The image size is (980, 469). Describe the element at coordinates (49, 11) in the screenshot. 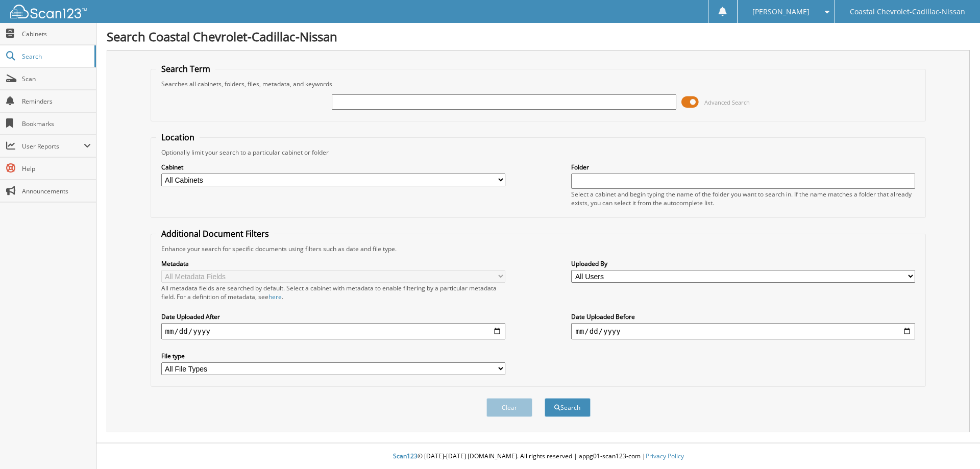

I see `img: scan123-logo-white.svg` at that location.